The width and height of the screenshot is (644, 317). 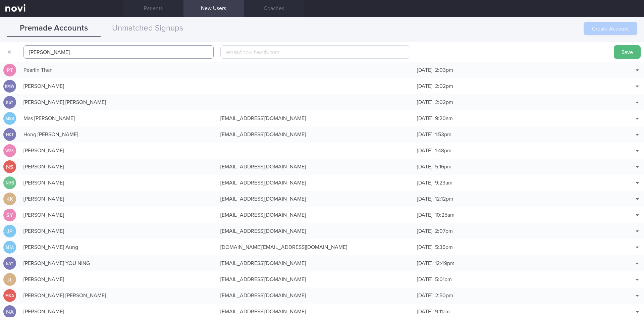 What do you see at coordinates (10, 134) in the screenshot?
I see `div: HKT` at bounding box center [10, 134].